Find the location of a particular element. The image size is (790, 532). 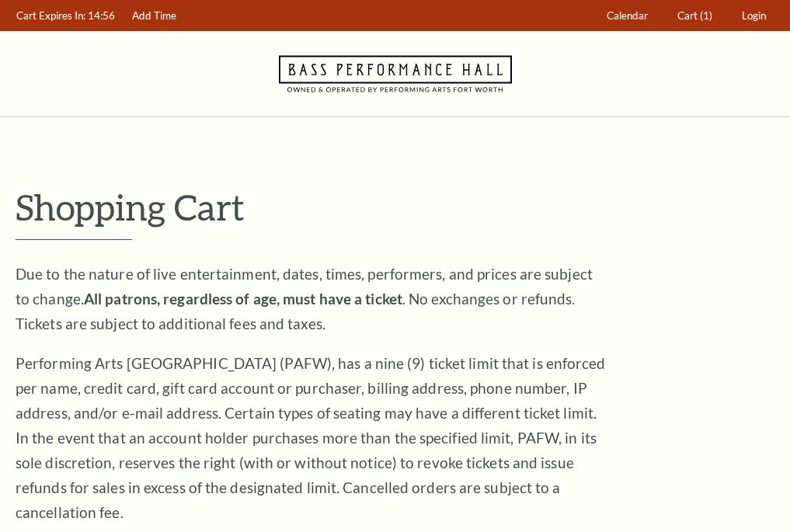

span: 14:56 is located at coordinates (101, 16).